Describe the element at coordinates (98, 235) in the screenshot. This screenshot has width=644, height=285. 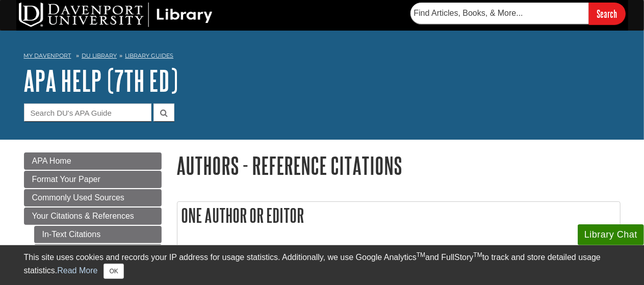
I see `a: In-Text Citations` at that location.